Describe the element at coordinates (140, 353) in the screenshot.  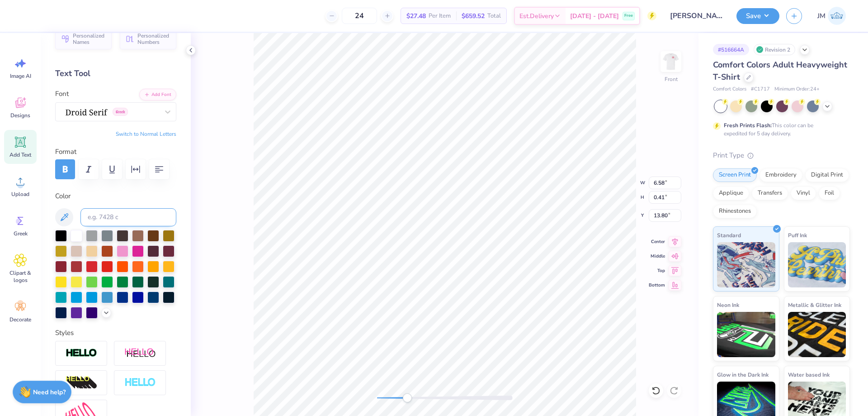
I see `img: Shadow` at that location.